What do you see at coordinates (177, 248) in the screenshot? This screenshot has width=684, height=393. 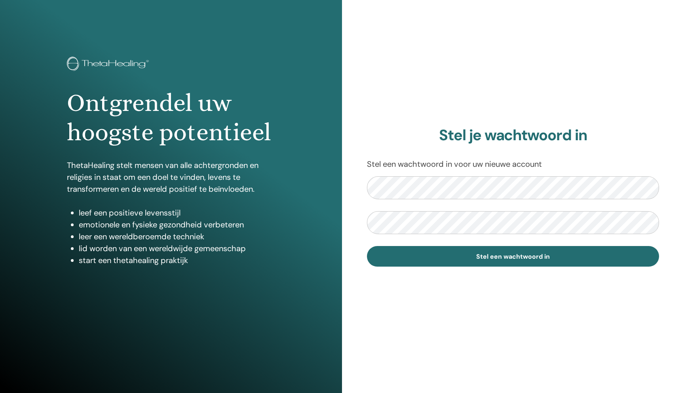 I see `li: lid worden van een wereldwijde gemeenschap` at bounding box center [177, 248].